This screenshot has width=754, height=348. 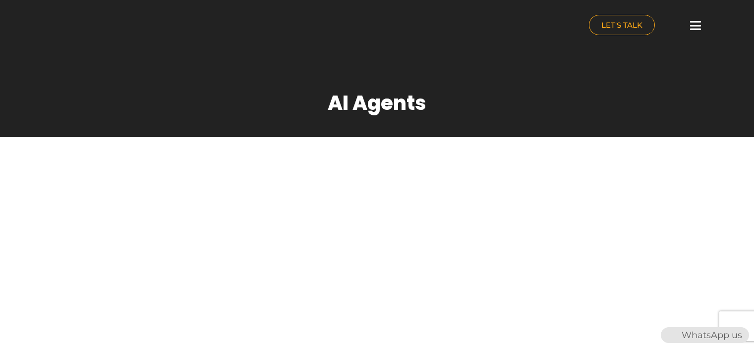 What do you see at coordinates (621, 25) in the screenshot?
I see `span: LET'S TALK` at bounding box center [621, 25].